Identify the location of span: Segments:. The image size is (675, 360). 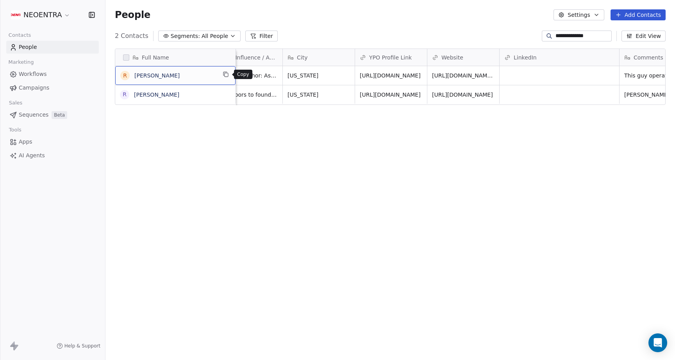
(185, 36).